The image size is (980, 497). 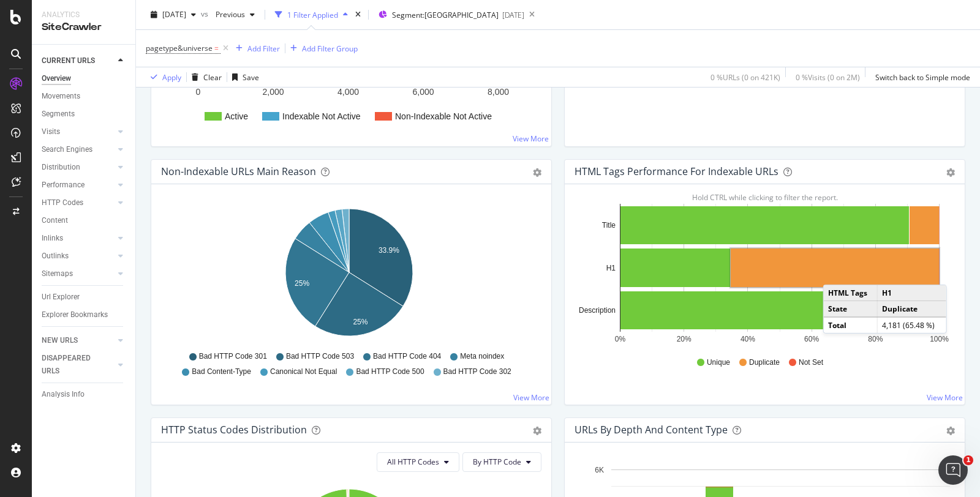 What do you see at coordinates (206, 13) in the screenshot?
I see `span: vs` at bounding box center [206, 13].